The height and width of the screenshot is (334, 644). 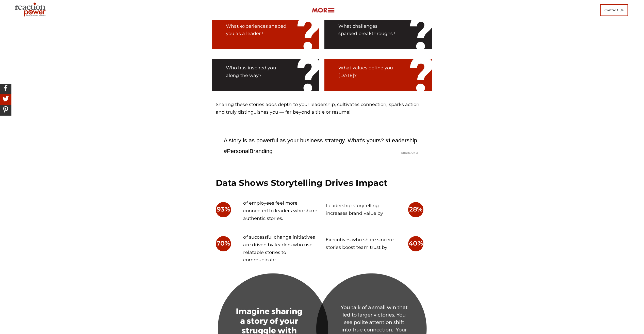 What do you see at coordinates (413, 151) in the screenshot?
I see `a: Share on X` at bounding box center [413, 151].